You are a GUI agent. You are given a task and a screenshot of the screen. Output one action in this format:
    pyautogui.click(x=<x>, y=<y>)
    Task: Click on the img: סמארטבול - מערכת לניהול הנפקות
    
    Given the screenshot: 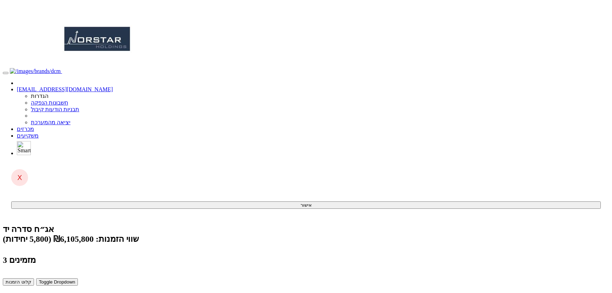 What is the action you would take?
    pyautogui.click(x=24, y=148)
    